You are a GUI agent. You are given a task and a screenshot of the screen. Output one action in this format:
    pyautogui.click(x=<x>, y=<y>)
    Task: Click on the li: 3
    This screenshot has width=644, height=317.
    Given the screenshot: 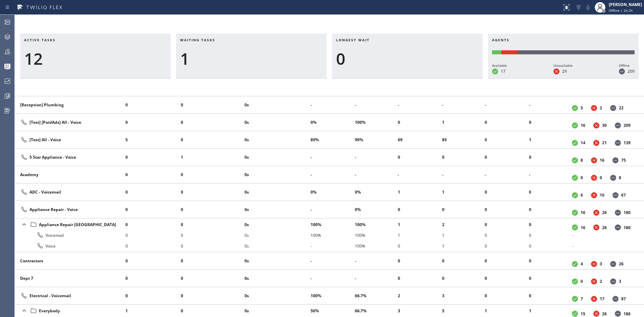 What is the action you would take?
    pyautogui.click(x=420, y=311)
    